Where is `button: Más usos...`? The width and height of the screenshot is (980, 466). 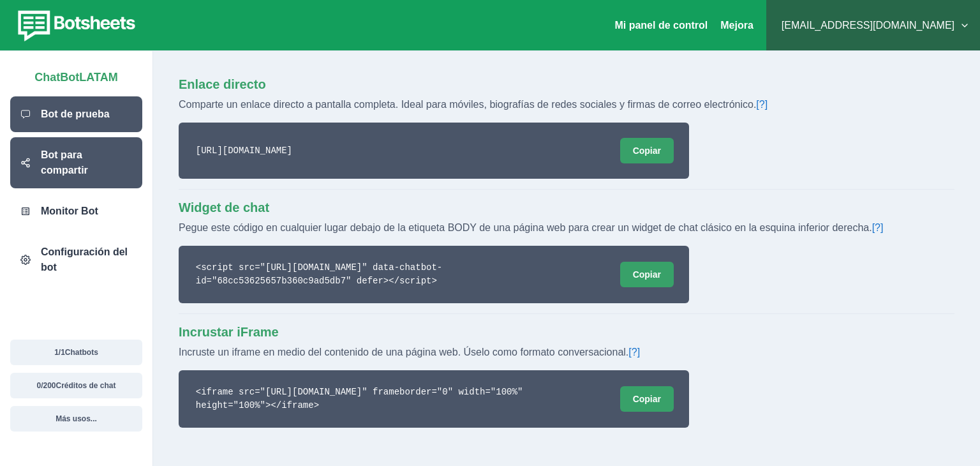
button: Más usos... is located at coordinates (76, 419).